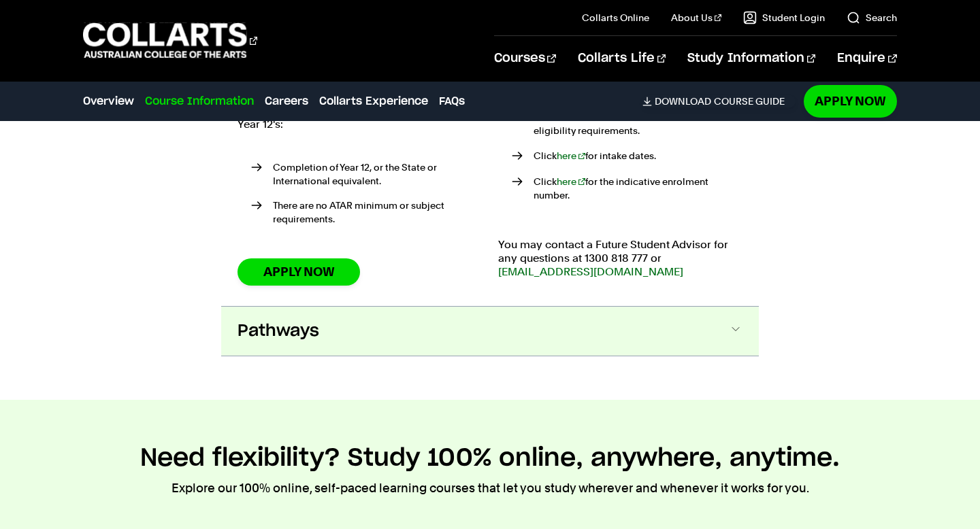 This screenshot has height=529, width=980. I want to click on button: Pathways, so click(490, 331).